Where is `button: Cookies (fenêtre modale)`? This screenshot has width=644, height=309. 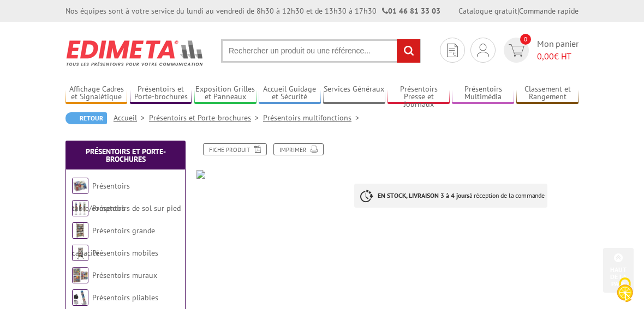 button: Cookies (fenêtre modale) is located at coordinates (625, 291).